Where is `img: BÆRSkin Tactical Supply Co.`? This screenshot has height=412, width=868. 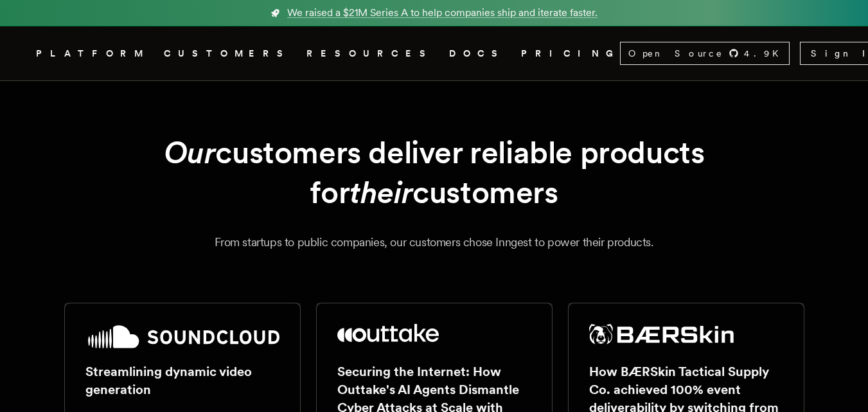 img: BÆRSkin Tactical Supply Co. is located at coordinates (661, 334).